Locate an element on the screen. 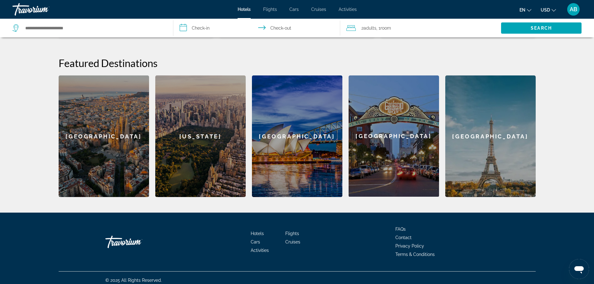  span: Contact is located at coordinates (404, 238).